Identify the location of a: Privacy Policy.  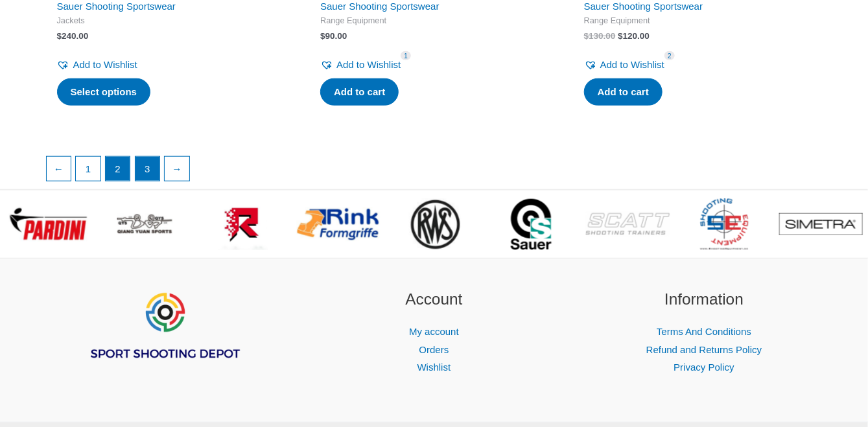
(703, 366).